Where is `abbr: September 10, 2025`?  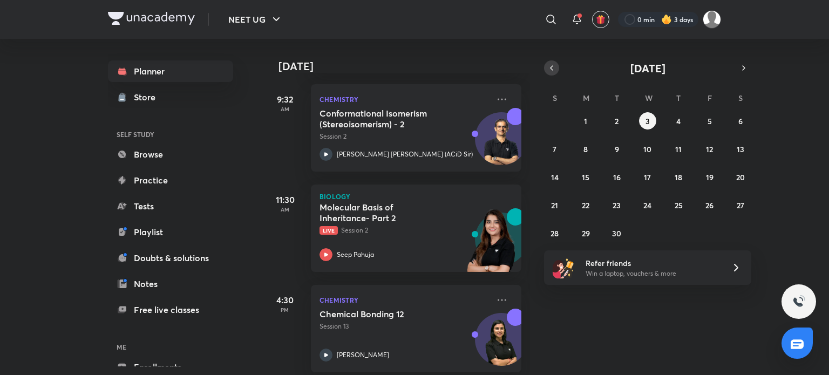
abbr: September 10, 2025 is located at coordinates (647, 149).